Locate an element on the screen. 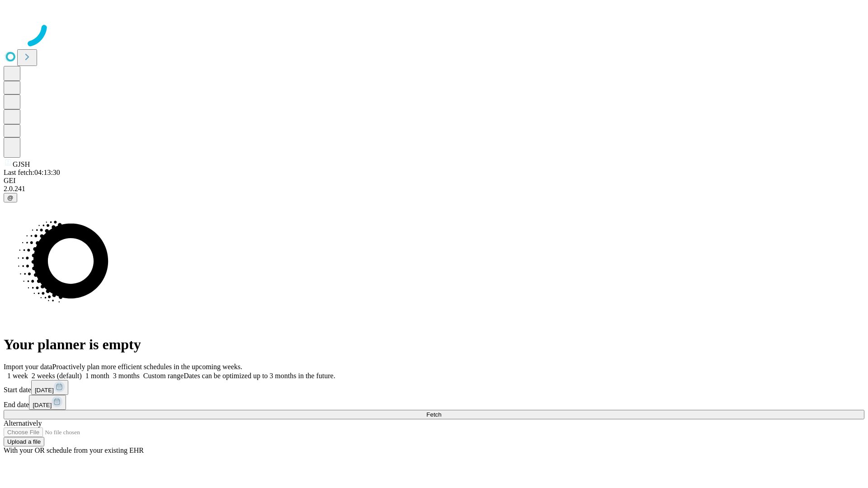 This screenshot has width=868, height=488. button: Upload a file is located at coordinates (24, 442).